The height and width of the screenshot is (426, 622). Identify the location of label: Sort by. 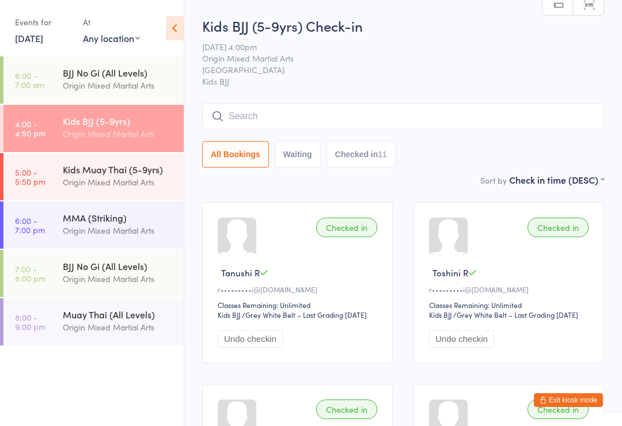
(493, 180).